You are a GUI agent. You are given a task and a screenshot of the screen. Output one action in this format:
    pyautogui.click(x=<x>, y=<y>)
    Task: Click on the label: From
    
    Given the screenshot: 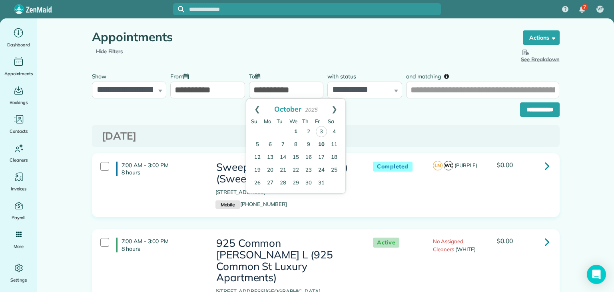 What is the action you would take?
    pyautogui.click(x=181, y=76)
    